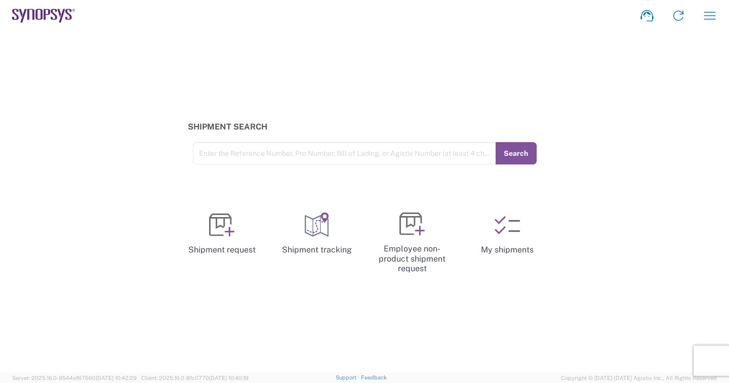 The height and width of the screenshot is (383, 729). Describe the element at coordinates (195, 378) in the screenshot. I see `span: Client: 2025.16.0-8fc0770` at that location.